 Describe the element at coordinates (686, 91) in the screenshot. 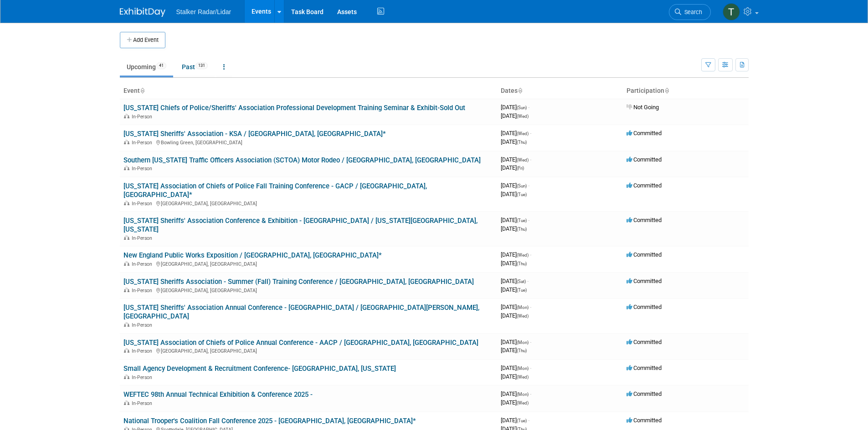

I see `th: Participation` at that location.